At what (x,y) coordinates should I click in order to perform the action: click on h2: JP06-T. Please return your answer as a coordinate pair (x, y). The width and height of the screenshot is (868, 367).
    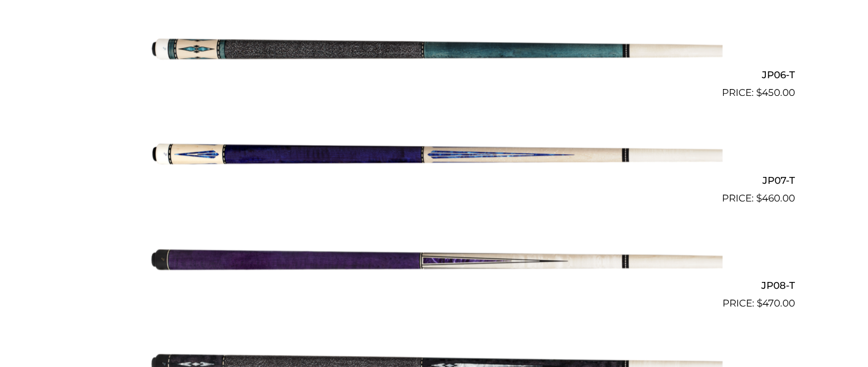
    Looking at the image, I should click on (434, 75).